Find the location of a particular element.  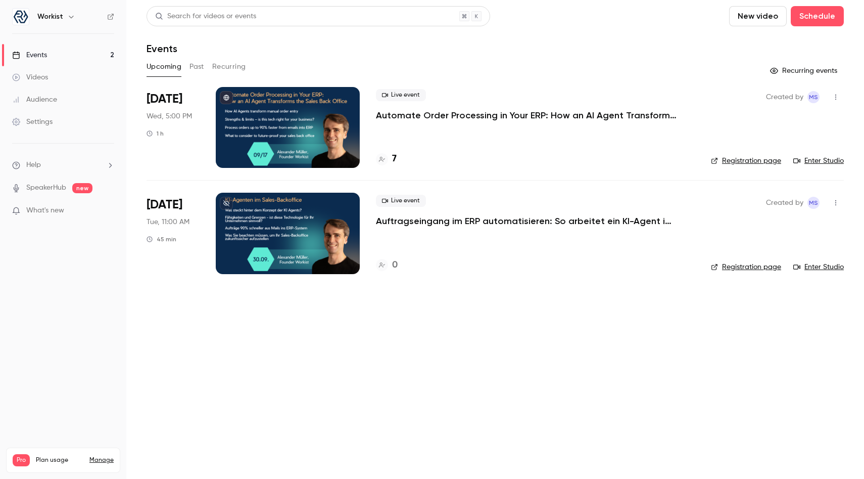

button: Upcoming is located at coordinates (164, 67).